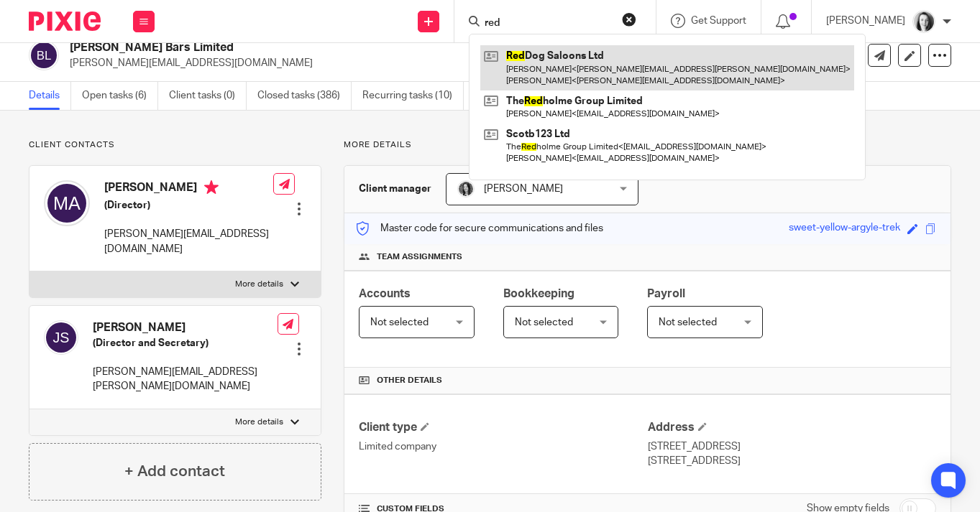 This screenshot has height=512, width=980. I want to click on p: Master code for secure communications and files, so click(478, 228).